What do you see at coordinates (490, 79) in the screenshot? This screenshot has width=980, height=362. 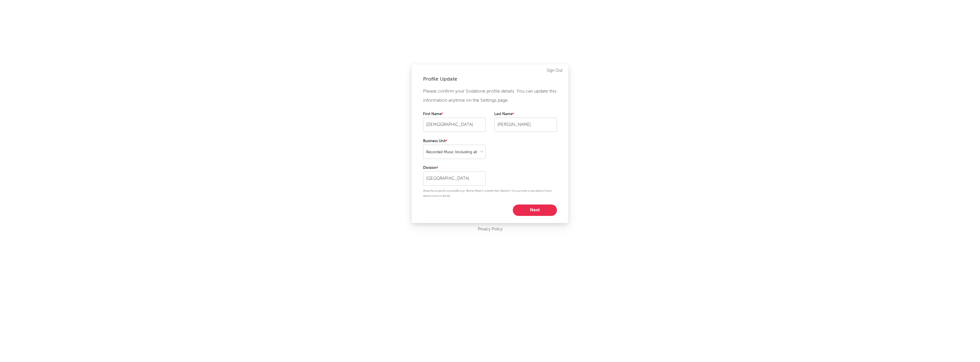 I see `div: Profile Update` at bounding box center [490, 79].